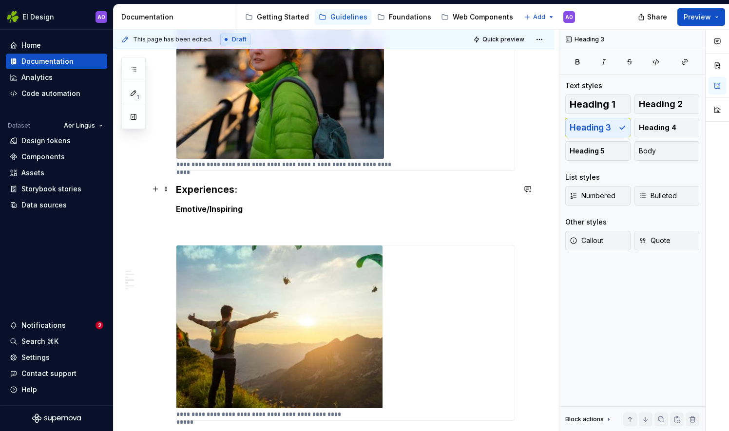  What do you see at coordinates (57, 342) in the screenshot?
I see `button: Search ⌘K` at bounding box center [57, 342].